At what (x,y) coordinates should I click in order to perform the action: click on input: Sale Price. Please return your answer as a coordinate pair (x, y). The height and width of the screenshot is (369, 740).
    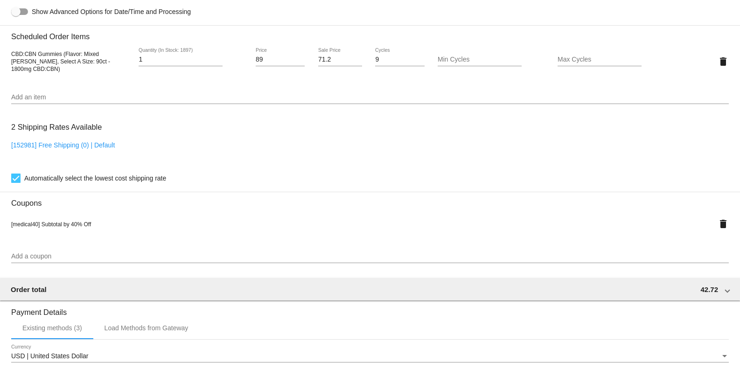
    Looking at the image, I should click on (340, 60).